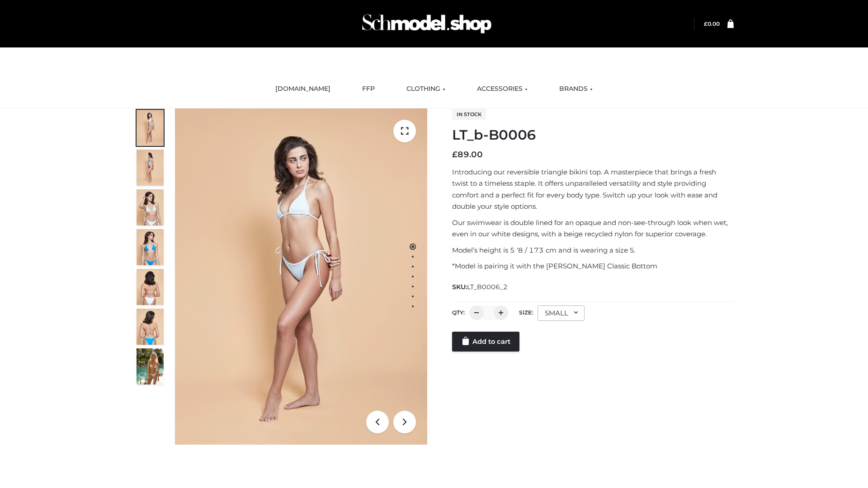  What do you see at coordinates (427, 23) in the screenshot?
I see `img: Schmodel Admin 964` at bounding box center [427, 23].